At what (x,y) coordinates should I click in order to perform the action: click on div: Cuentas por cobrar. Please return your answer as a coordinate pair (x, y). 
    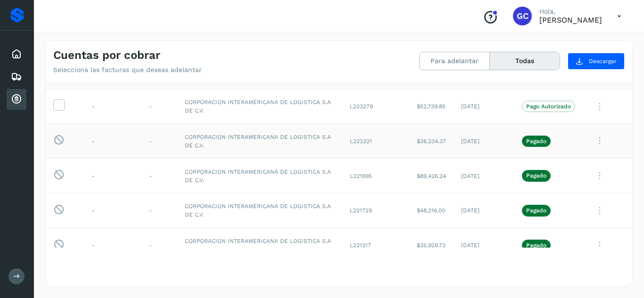
    Looking at the image, I should click on (16, 99).